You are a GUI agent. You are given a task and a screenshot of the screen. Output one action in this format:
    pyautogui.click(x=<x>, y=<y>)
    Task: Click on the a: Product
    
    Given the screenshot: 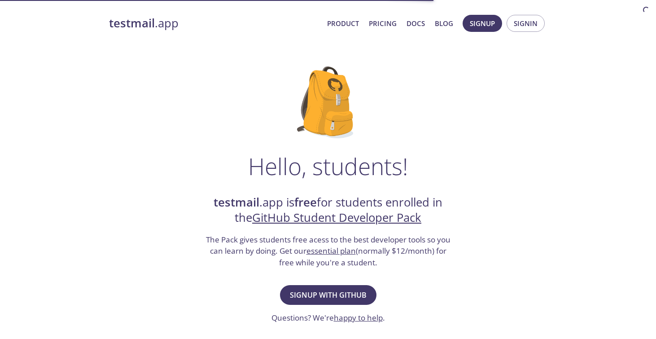 What is the action you would take?
    pyautogui.click(x=343, y=23)
    